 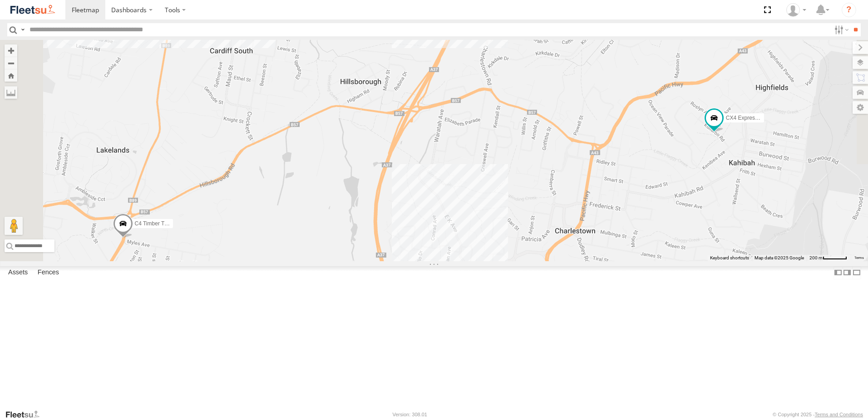 What do you see at coordinates (23, 29) in the screenshot?
I see `label: Search Query` at bounding box center [23, 29].